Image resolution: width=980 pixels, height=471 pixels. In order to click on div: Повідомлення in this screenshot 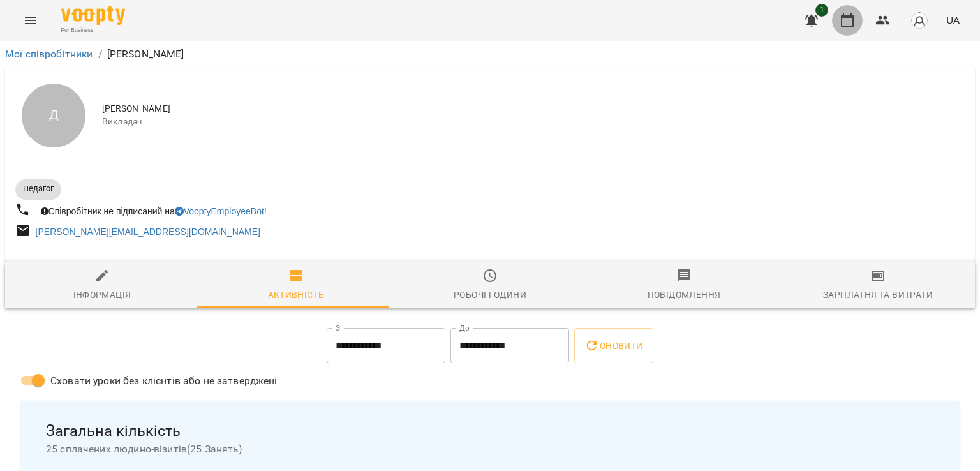, I will do `click(685, 294)`.